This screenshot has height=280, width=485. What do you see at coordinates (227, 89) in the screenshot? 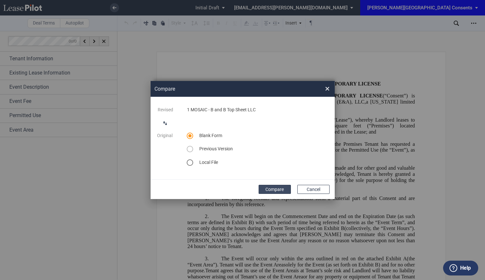
I see `h2: Compare` at bounding box center [227, 89].